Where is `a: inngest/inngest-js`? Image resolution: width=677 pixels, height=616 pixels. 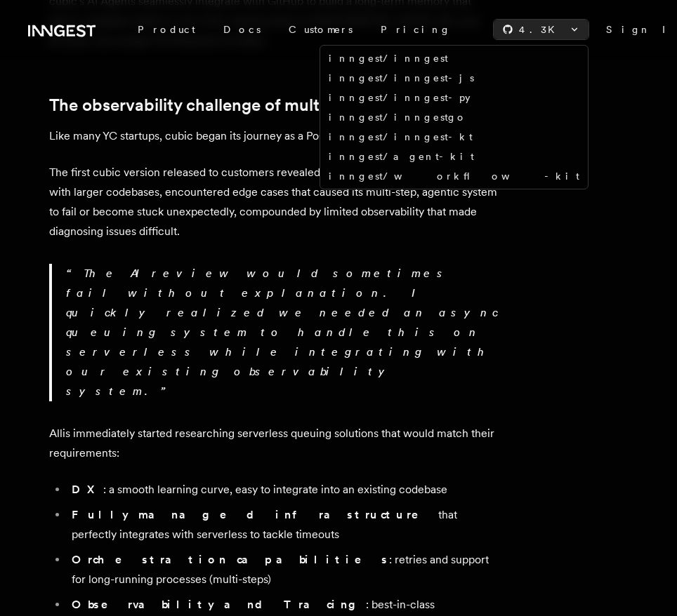 a: inngest/inngest-js is located at coordinates (401, 78).